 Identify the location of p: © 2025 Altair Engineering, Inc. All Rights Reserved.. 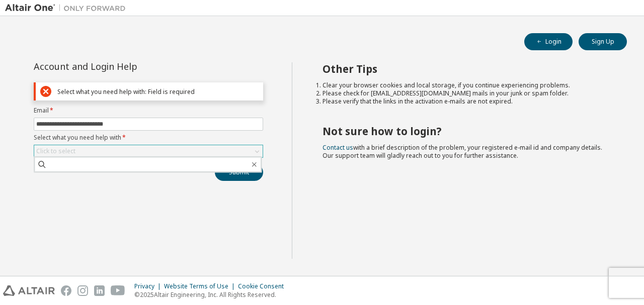
(212, 295).